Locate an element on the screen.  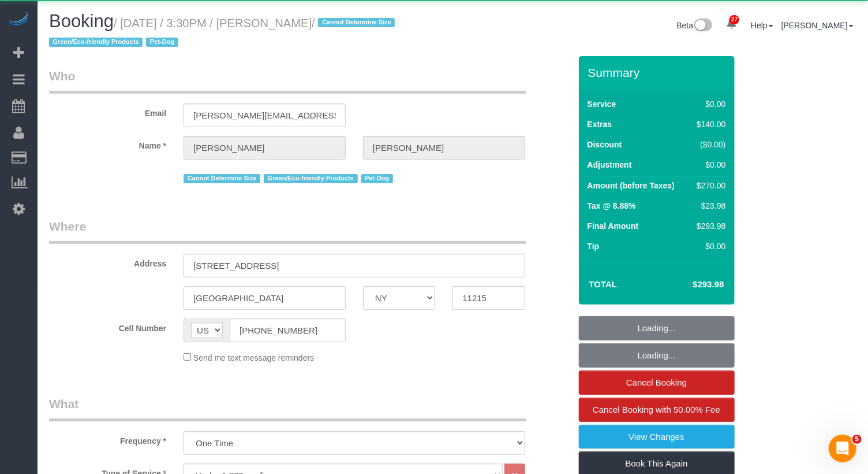
a: Cancel Booking with 50.00% Fee is located at coordinates (657, 409).